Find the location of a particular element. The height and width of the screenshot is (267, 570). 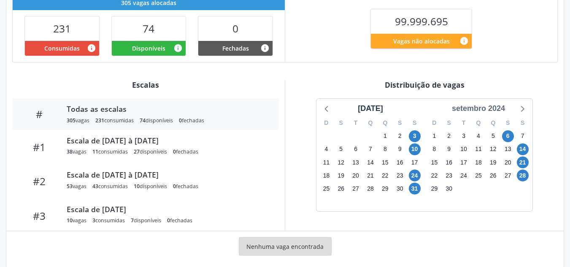

span: segunda-feira, 9 de setembro de 2024 is located at coordinates (449, 149).